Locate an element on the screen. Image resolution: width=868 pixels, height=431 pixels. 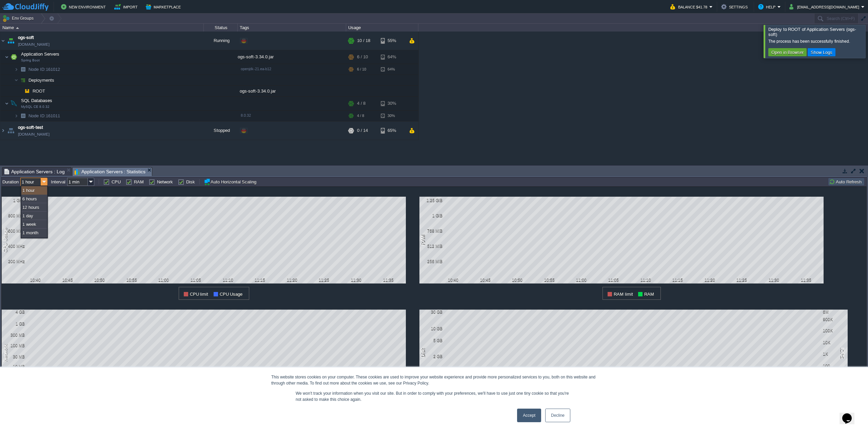
div: Stopped is located at coordinates (221, 130).